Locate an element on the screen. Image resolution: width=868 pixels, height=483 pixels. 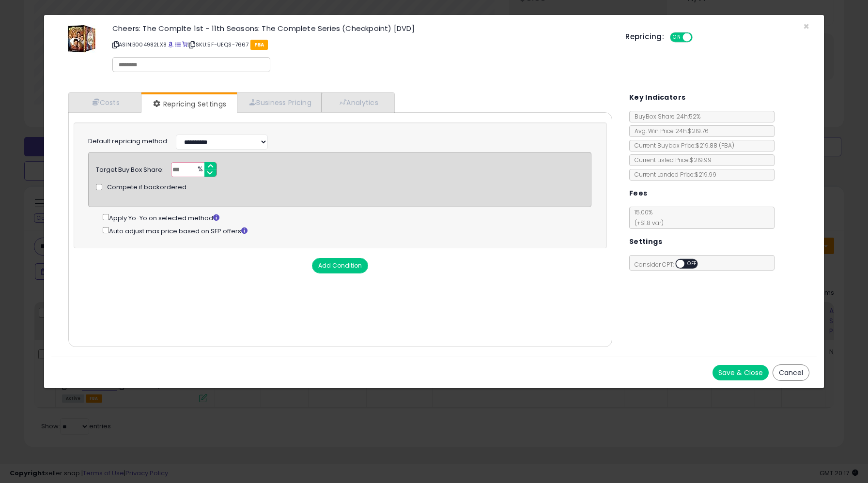
img: 41hEjhoE7xL._SL60_.jpg is located at coordinates (82, 39).